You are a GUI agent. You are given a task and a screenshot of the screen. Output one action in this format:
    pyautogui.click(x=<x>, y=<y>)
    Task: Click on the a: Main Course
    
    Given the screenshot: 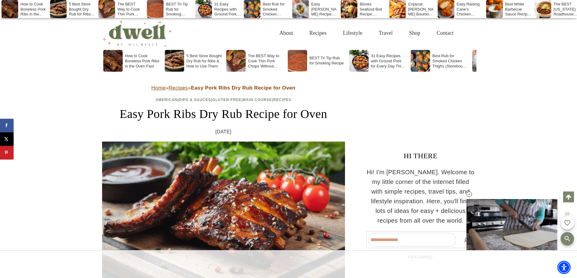 What is the action you would take?
    pyautogui.click(x=257, y=100)
    